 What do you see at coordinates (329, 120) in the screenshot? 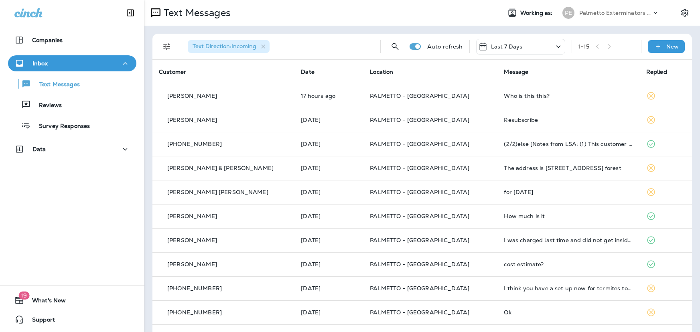
I see `p: Sep 10, 2025 09:49 AM` at bounding box center [329, 120].